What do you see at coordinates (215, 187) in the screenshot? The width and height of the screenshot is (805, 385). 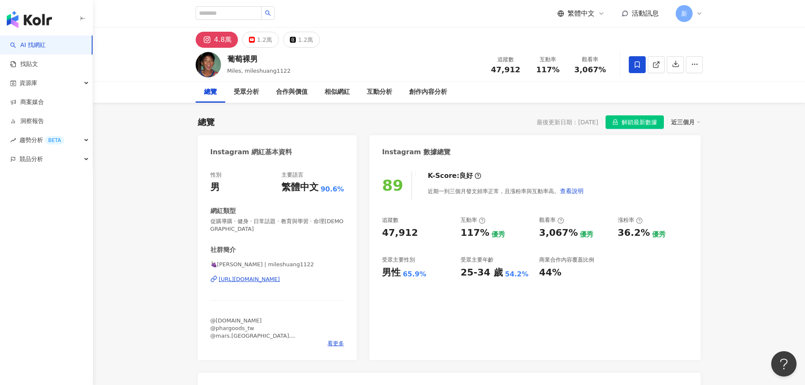 I see `div: 男` at bounding box center [215, 187].